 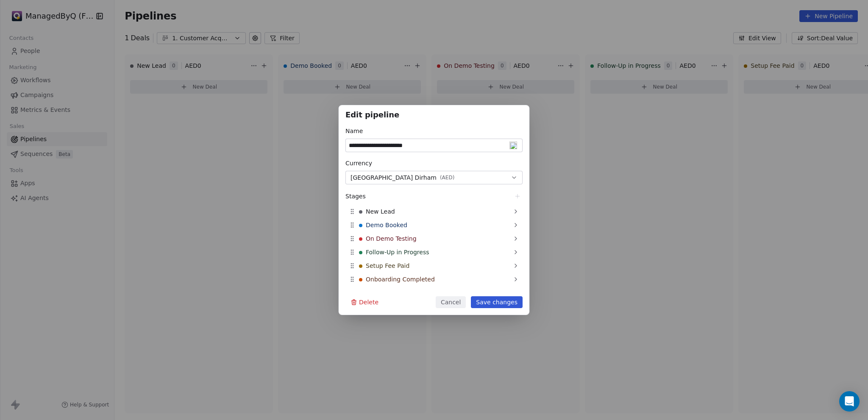 What do you see at coordinates (355, 196) in the screenshot?
I see `span: Stages` at bounding box center [355, 196].